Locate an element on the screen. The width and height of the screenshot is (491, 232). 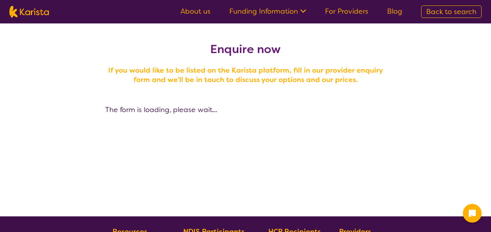
img: Karista logo is located at coordinates (29, 12).